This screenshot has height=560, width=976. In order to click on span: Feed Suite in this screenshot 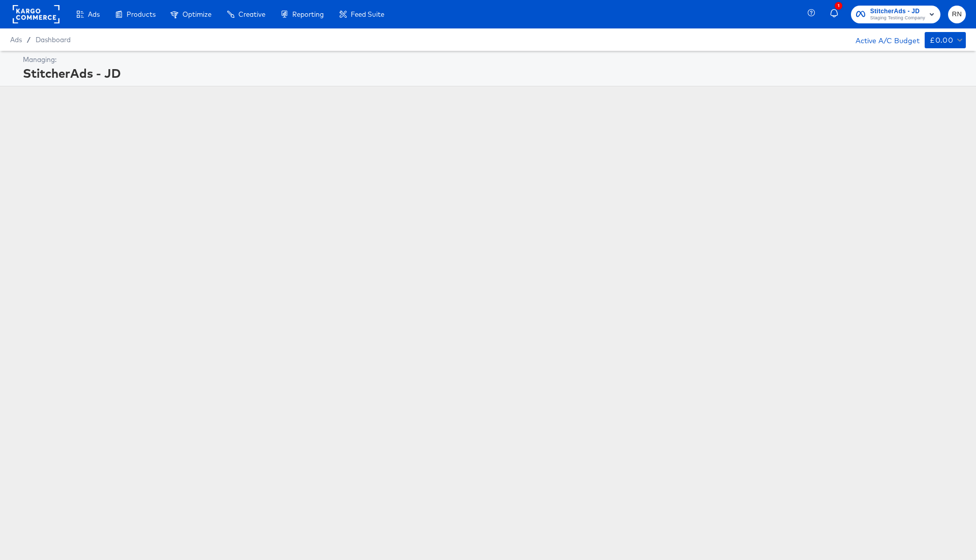, I will do `click(367, 14)`.